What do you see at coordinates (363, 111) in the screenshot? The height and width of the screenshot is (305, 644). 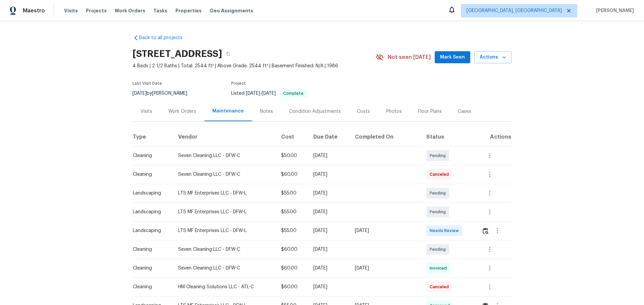 I see `div: Costs` at bounding box center [363, 111].